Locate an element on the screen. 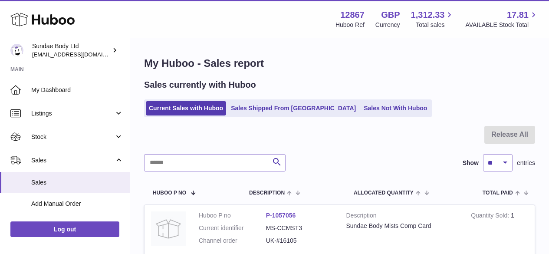 This screenshot has width=549, height=254. span: Stock is located at coordinates (72, 137).